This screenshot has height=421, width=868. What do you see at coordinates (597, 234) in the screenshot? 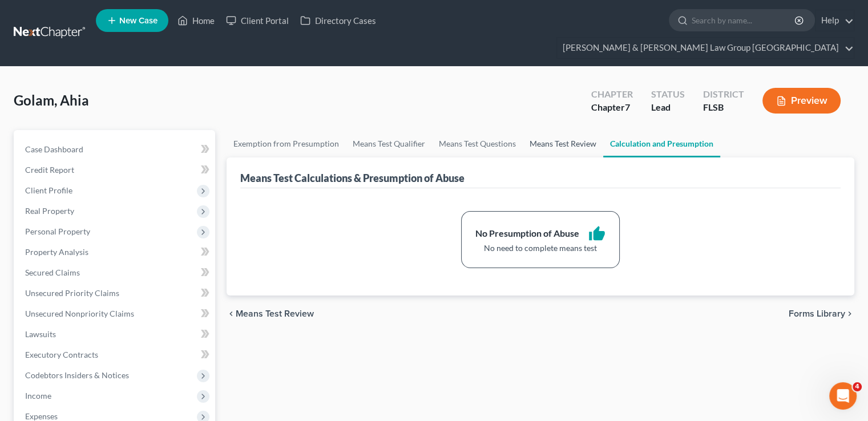
I see `i: thumb_up` at bounding box center [597, 234].